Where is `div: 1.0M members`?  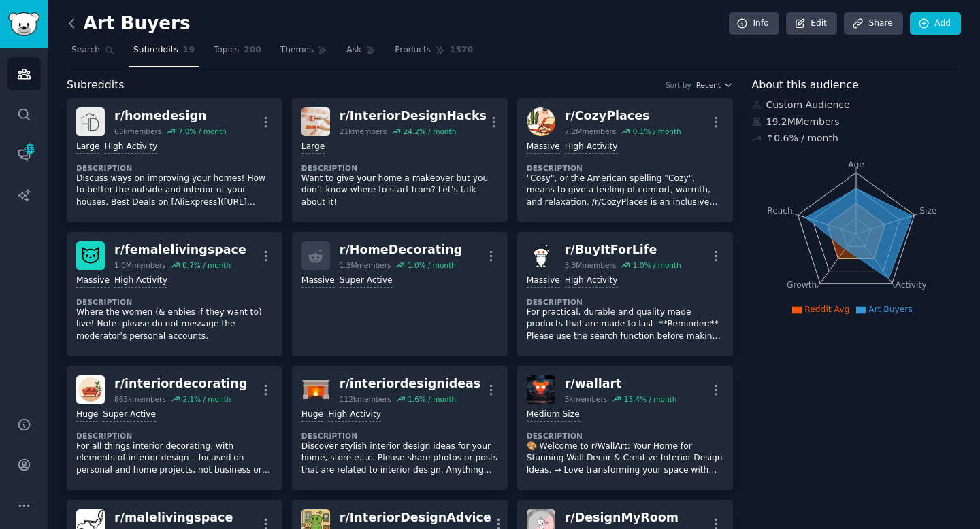 div: 1.0M members is located at coordinates (140, 265).